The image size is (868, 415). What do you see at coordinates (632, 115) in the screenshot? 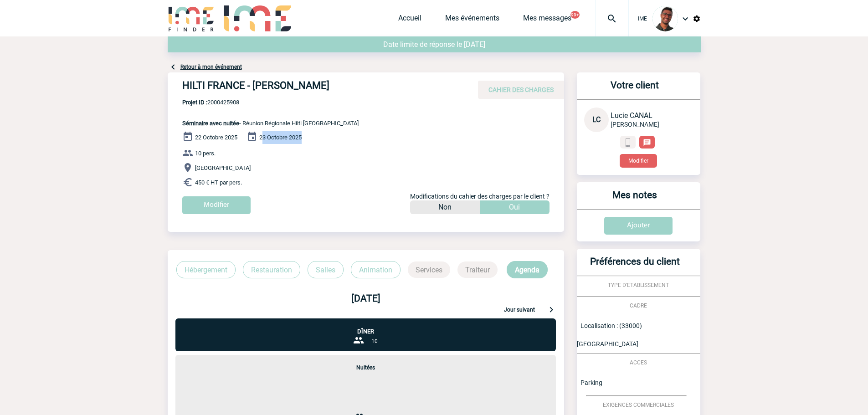
I see `span: Lucie CANAL` at bounding box center [632, 115].